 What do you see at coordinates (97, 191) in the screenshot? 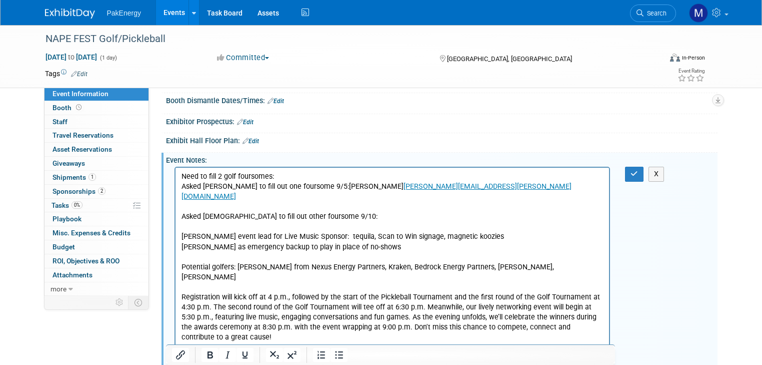
I see `a: Sponsorships2` at bounding box center [97, 191].